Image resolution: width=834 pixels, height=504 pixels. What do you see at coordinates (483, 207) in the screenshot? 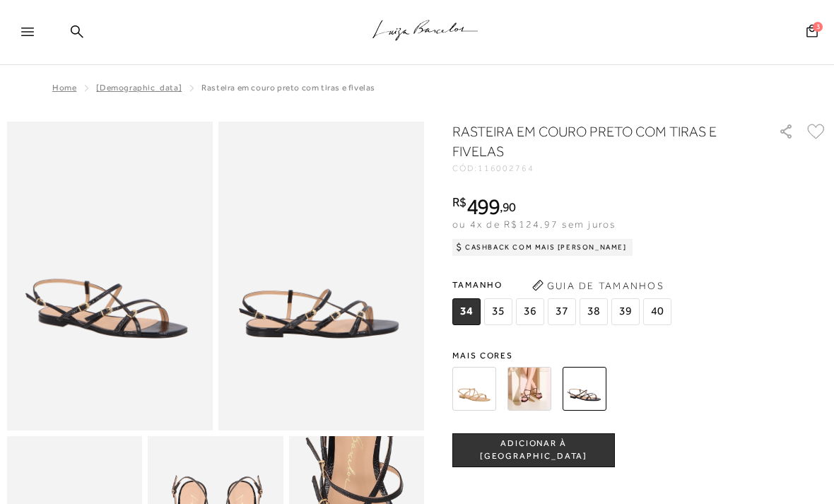
I see `span: 499` at bounding box center [483, 207].